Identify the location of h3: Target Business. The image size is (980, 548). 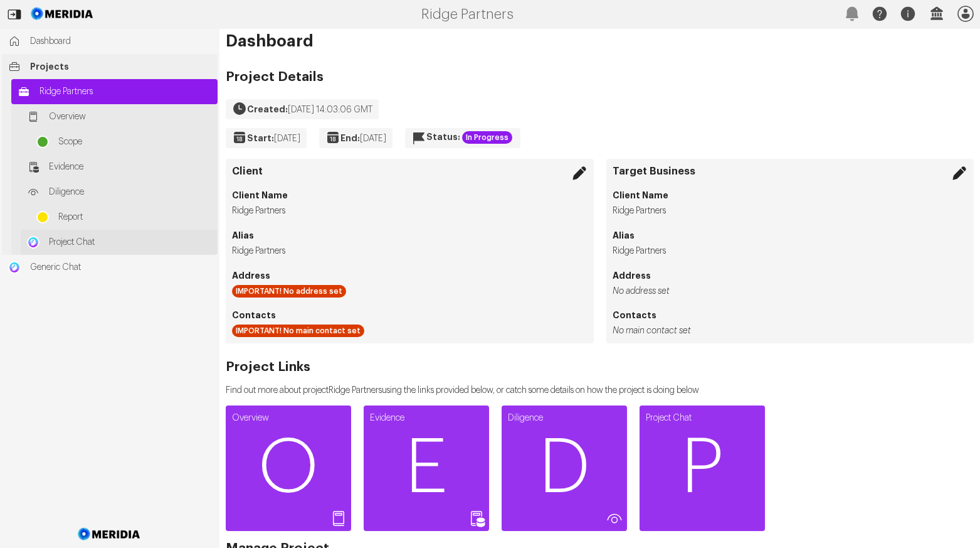
(790, 171).